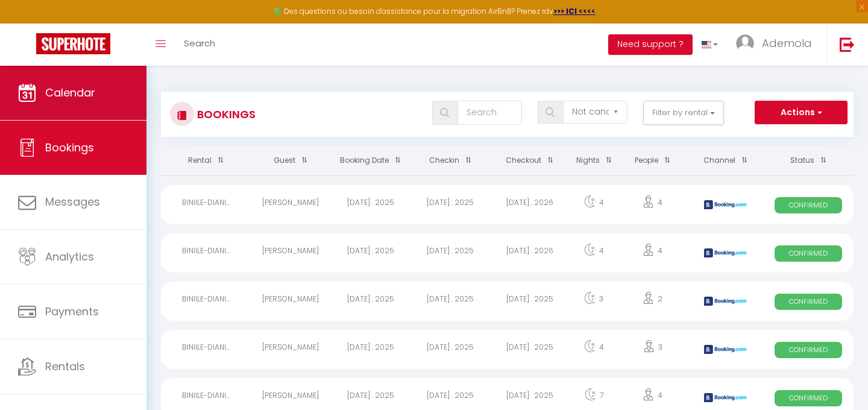  What do you see at coordinates (70, 92) in the screenshot?
I see `span: Calendar` at bounding box center [70, 92].